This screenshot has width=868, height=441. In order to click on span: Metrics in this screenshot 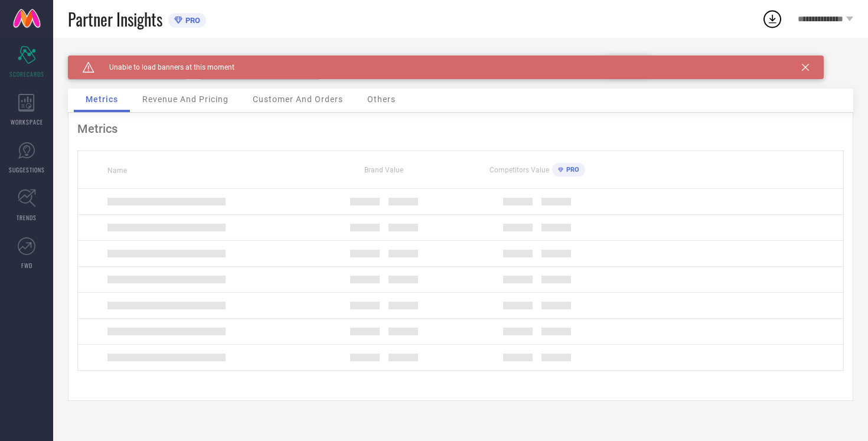, I will do `click(101, 100)`.